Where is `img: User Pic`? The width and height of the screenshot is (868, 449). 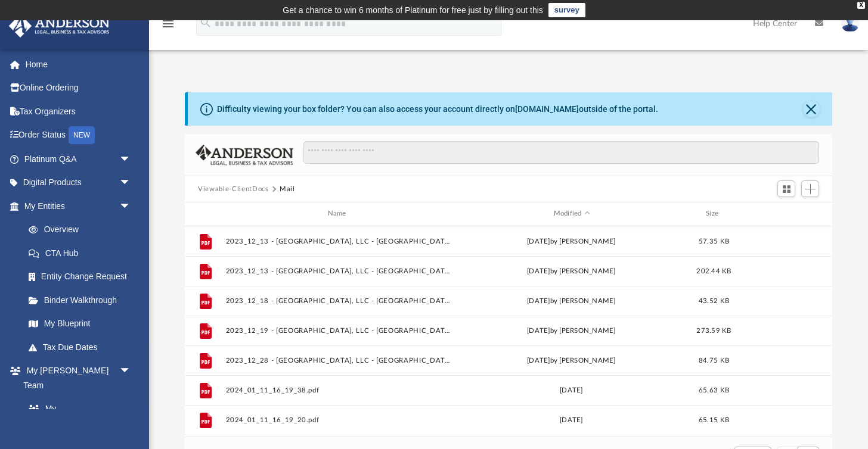
img: User Pic is located at coordinates (850, 23).